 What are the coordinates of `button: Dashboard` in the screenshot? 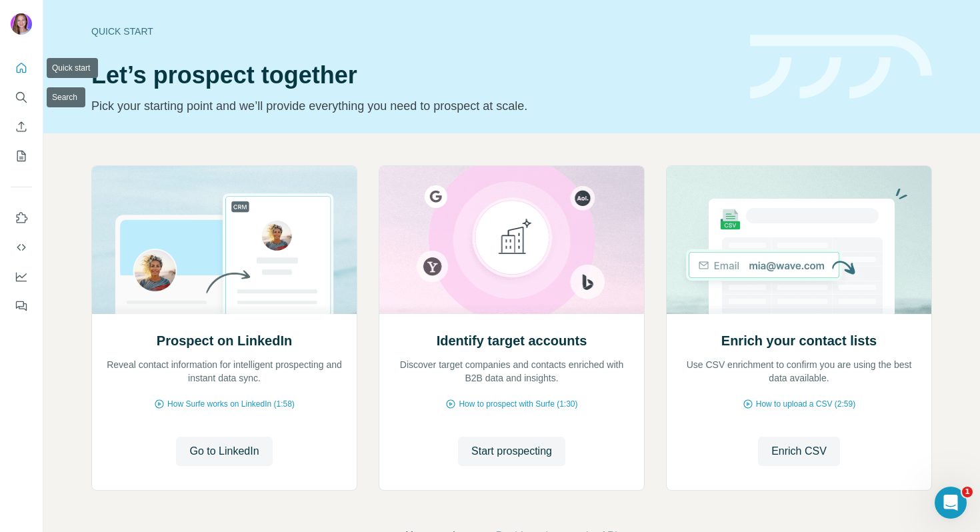 It's located at (21, 277).